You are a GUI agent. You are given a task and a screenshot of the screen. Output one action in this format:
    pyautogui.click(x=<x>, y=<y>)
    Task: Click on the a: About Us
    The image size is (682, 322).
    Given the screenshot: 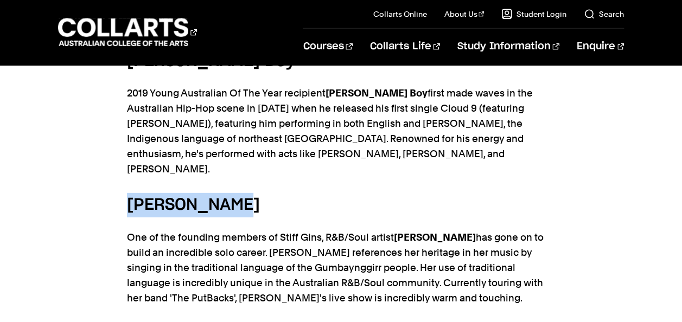 What is the action you would take?
    pyautogui.click(x=464, y=14)
    